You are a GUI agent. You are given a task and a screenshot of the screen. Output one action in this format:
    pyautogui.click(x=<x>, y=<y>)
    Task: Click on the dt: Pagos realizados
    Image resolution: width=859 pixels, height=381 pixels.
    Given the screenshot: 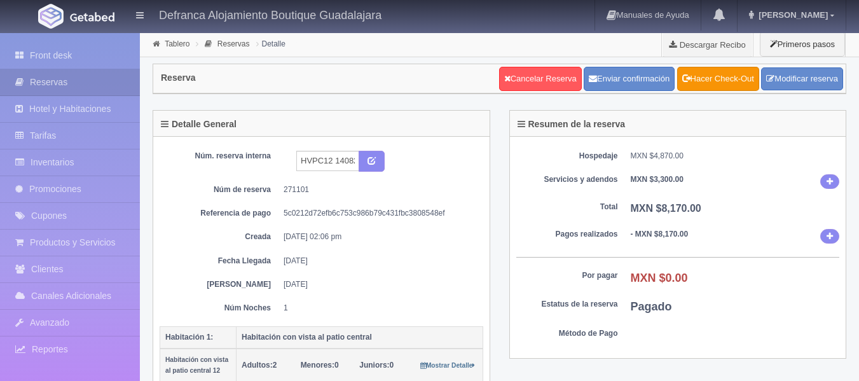 What is the action you would take?
    pyautogui.click(x=567, y=234)
    